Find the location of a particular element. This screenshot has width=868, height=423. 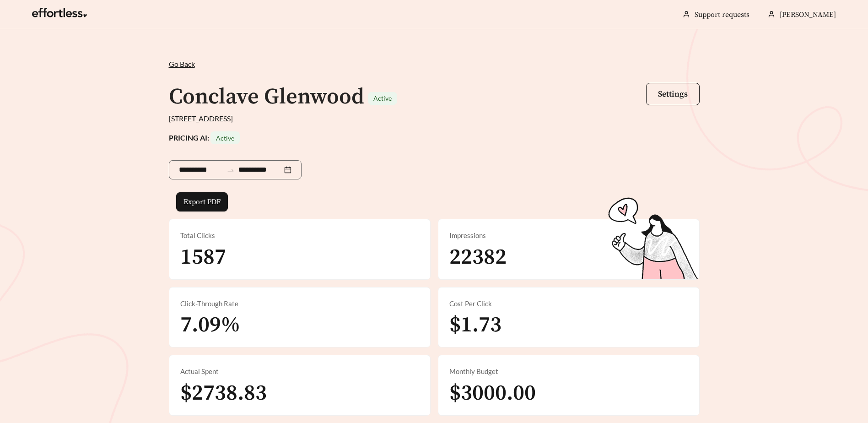

span: $1.73 is located at coordinates (476, 325).